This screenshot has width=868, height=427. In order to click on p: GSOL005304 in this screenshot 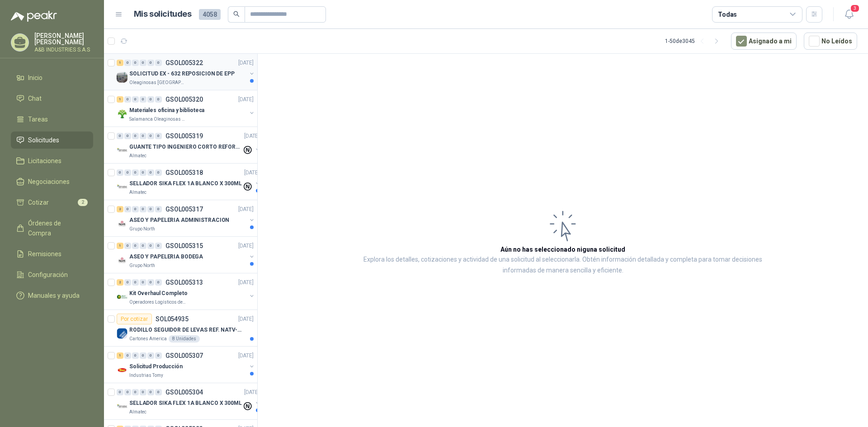, I will do `click(184, 393)`.